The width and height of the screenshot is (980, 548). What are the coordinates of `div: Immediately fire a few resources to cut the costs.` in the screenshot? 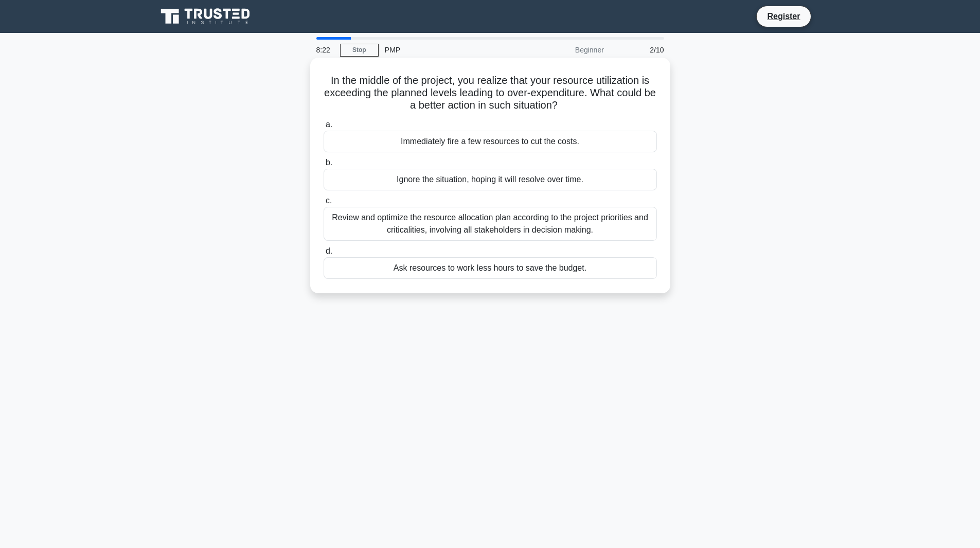 It's located at (490, 142).